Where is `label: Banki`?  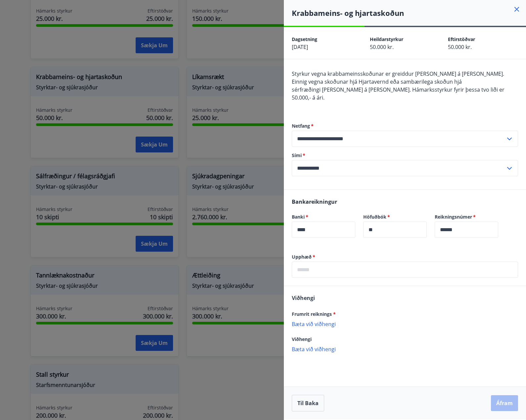 label: Banki is located at coordinates (323, 217).